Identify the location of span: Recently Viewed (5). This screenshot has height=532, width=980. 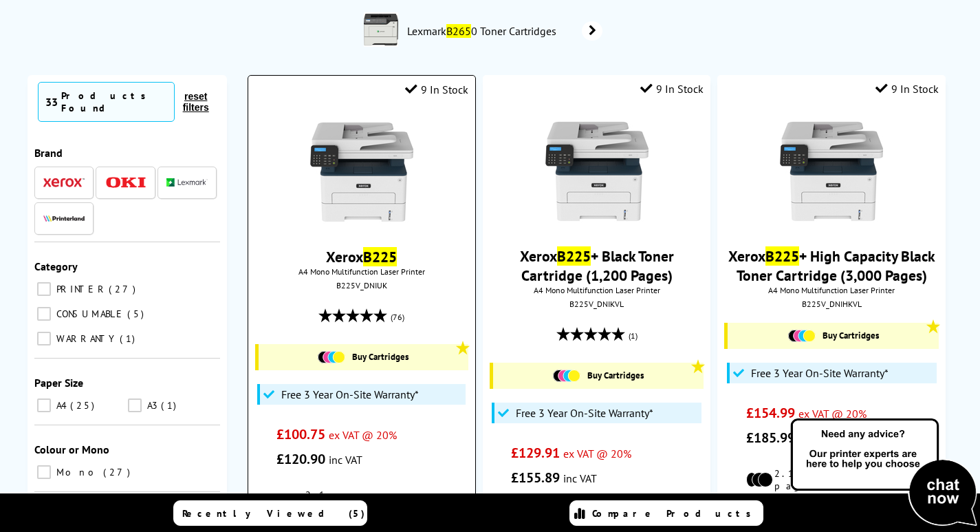
(273, 513).